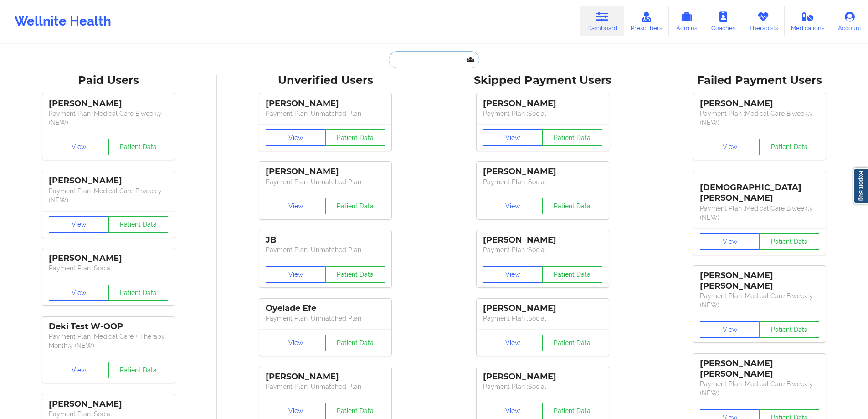 This screenshot has width=868, height=419. Describe the element at coordinates (108, 326) in the screenshot. I see `div: Deki Test W-OOP` at that location.